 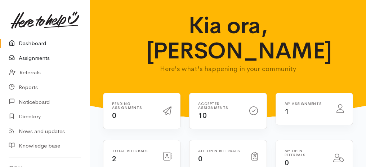 I want to click on span: 2, so click(x=114, y=158).